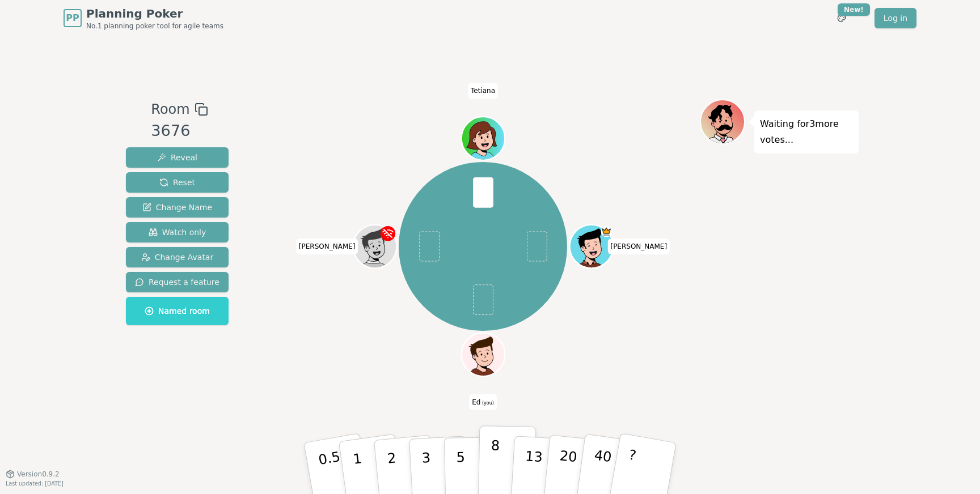 The height and width of the screenshot is (494, 980). What do you see at coordinates (483, 355) in the screenshot?
I see `button: Click to change your avatar` at bounding box center [483, 355].